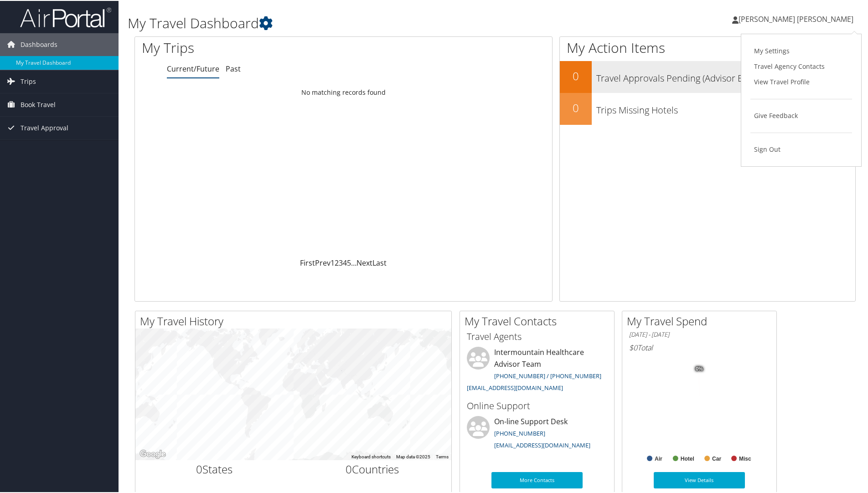  What do you see at coordinates (537, 335) in the screenshot?
I see `h3: Travel Agents` at bounding box center [537, 335].